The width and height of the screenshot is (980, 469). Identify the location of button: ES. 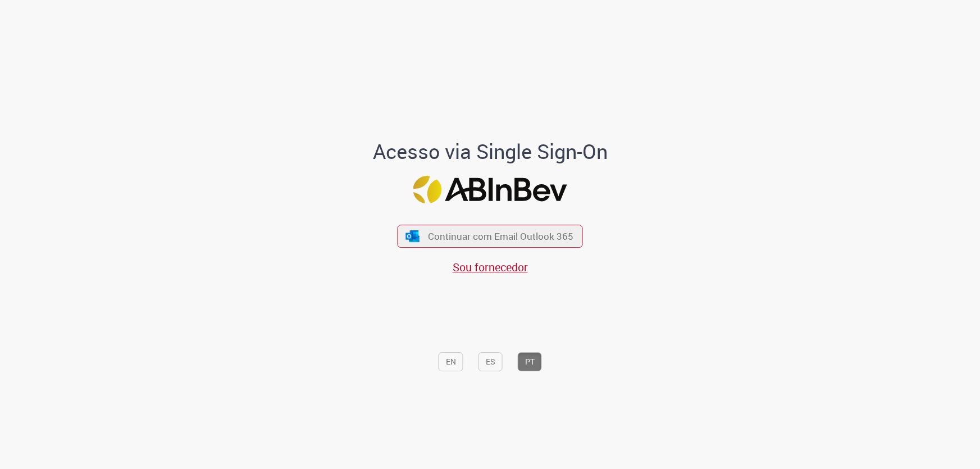
(490, 362).